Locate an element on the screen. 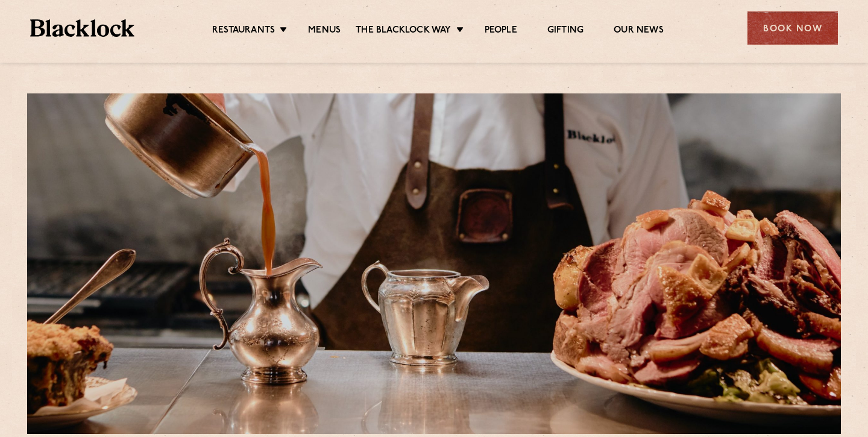  a: The Blacklock Way is located at coordinates (403, 32).